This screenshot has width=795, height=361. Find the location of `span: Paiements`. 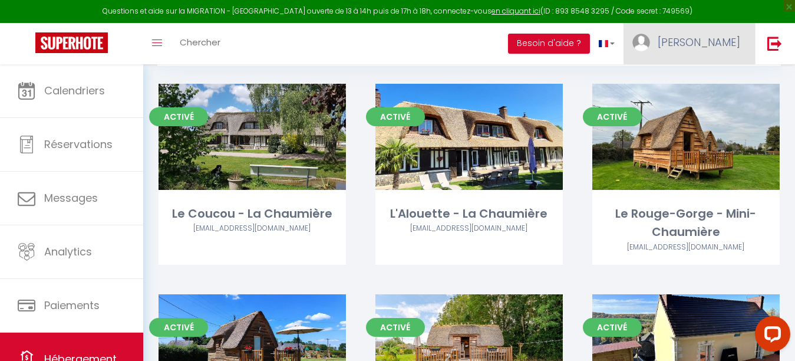

span: Paiements is located at coordinates (72, 305).